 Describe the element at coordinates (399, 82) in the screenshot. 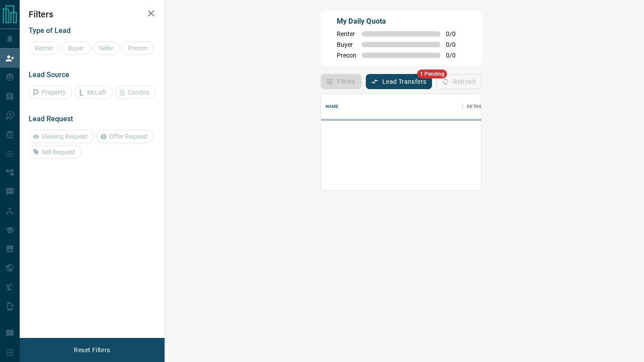

I see `button: Lead Transfers` at that location.